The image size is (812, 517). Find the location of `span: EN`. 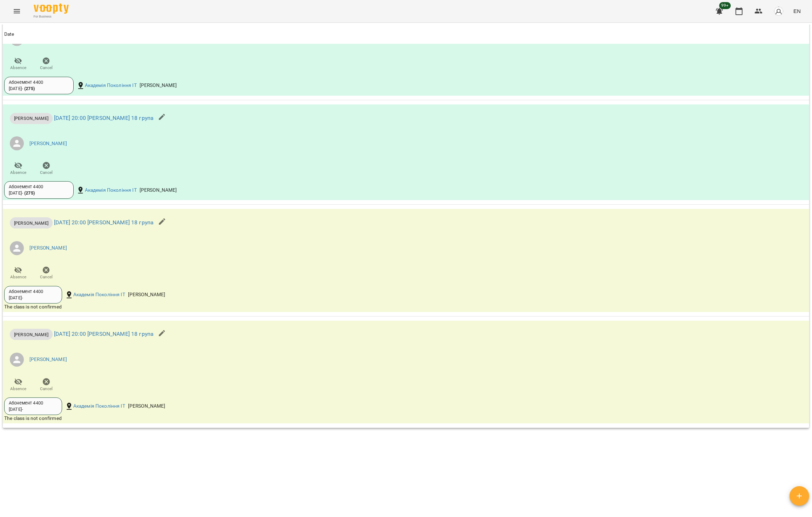

span: EN is located at coordinates (796, 11).